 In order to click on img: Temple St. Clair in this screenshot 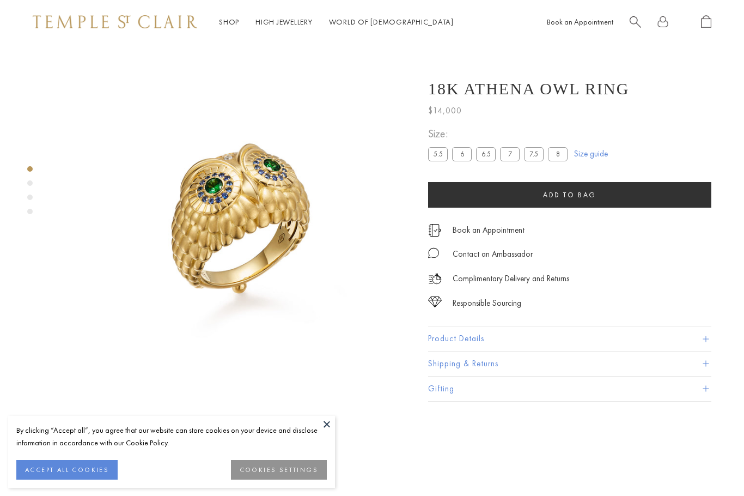, I will do `click(115, 22)`.